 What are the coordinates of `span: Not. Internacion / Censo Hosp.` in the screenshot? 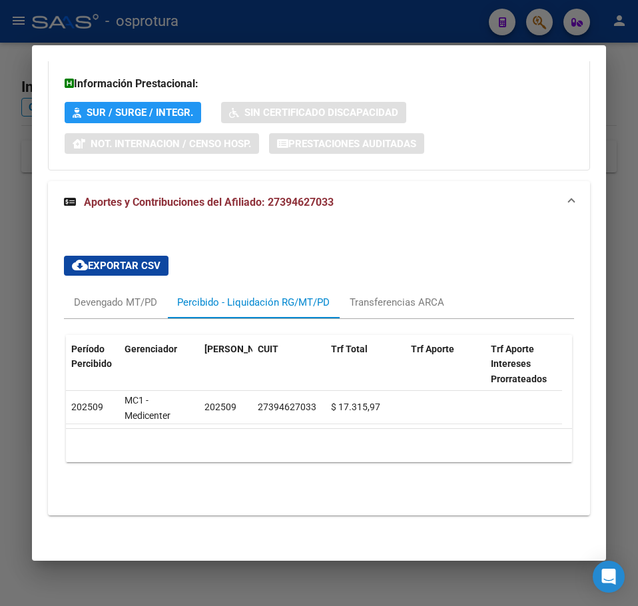 It's located at (170, 144).